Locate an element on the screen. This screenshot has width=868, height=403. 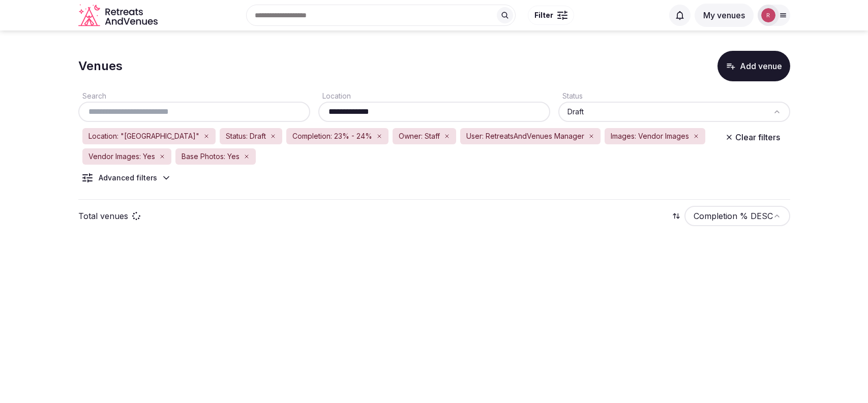
label: Status is located at coordinates (571, 95).